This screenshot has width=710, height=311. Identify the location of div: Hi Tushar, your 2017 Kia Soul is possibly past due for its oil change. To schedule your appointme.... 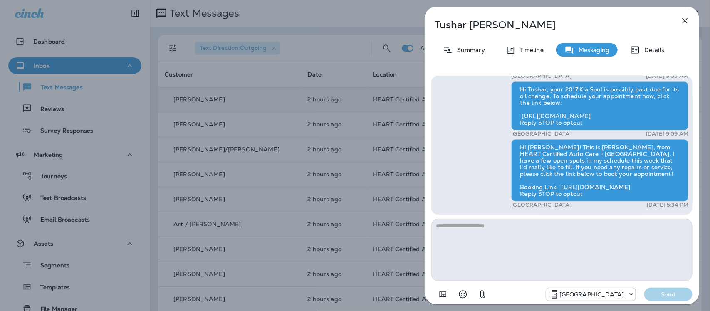
(600, 106).